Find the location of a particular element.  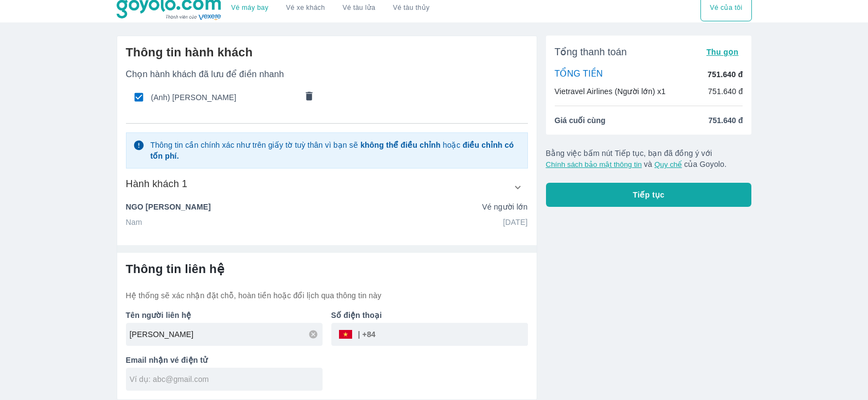

button: Chính sách bảo mật thông tin is located at coordinates (594, 164).